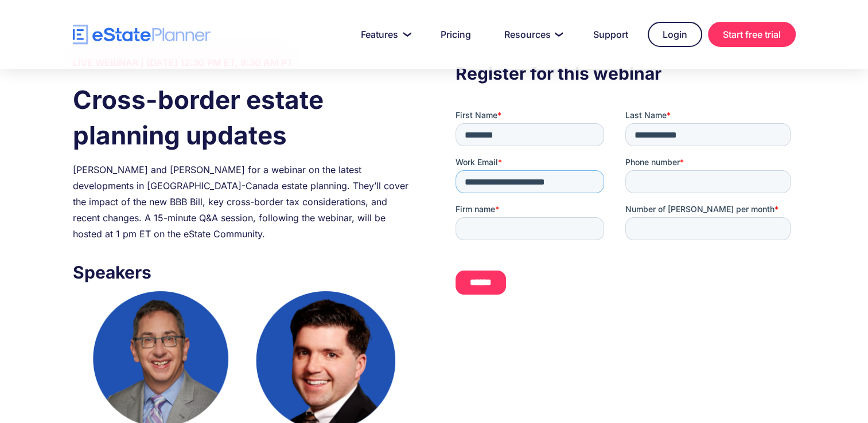  I want to click on a: Start free trial, so click(752, 34).